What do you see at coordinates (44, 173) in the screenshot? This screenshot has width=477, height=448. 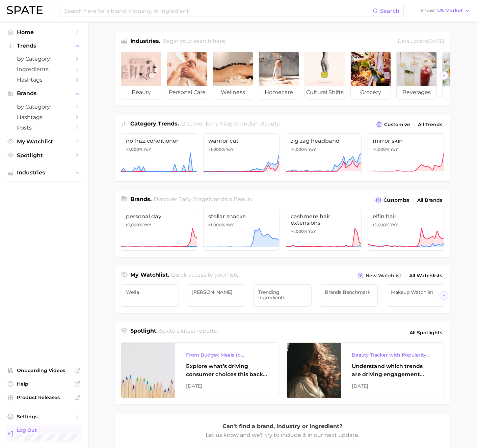 I see `button: Industries` at bounding box center [44, 173].